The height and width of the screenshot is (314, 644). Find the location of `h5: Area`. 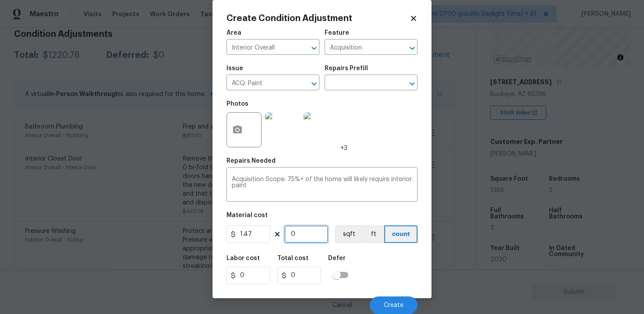

h5: Area is located at coordinates (234, 33).